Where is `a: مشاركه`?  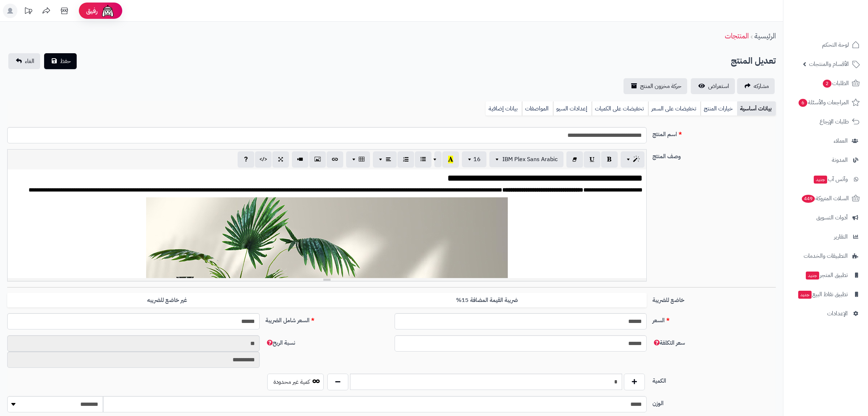 a: مشاركه is located at coordinates (756, 86).